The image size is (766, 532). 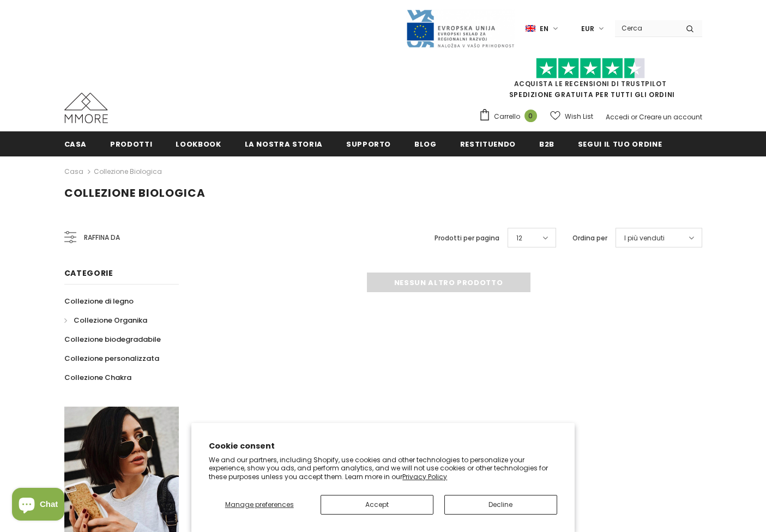 I want to click on span: Collezione Organika, so click(x=110, y=320).